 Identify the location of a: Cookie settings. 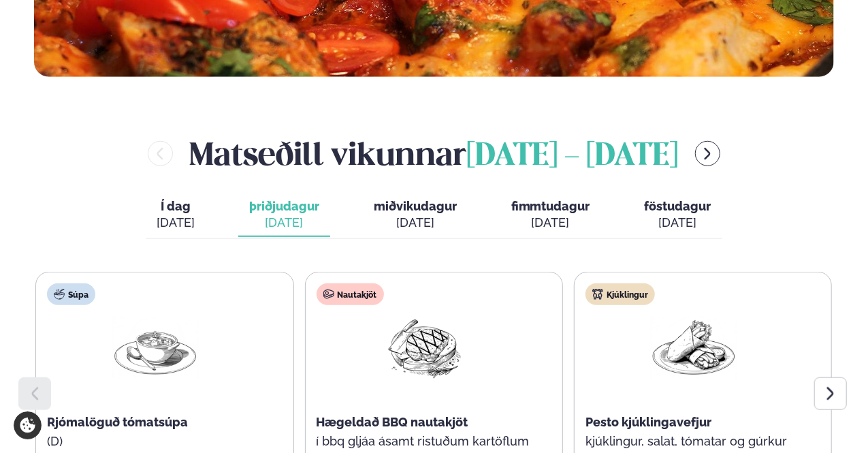
(27, 425).